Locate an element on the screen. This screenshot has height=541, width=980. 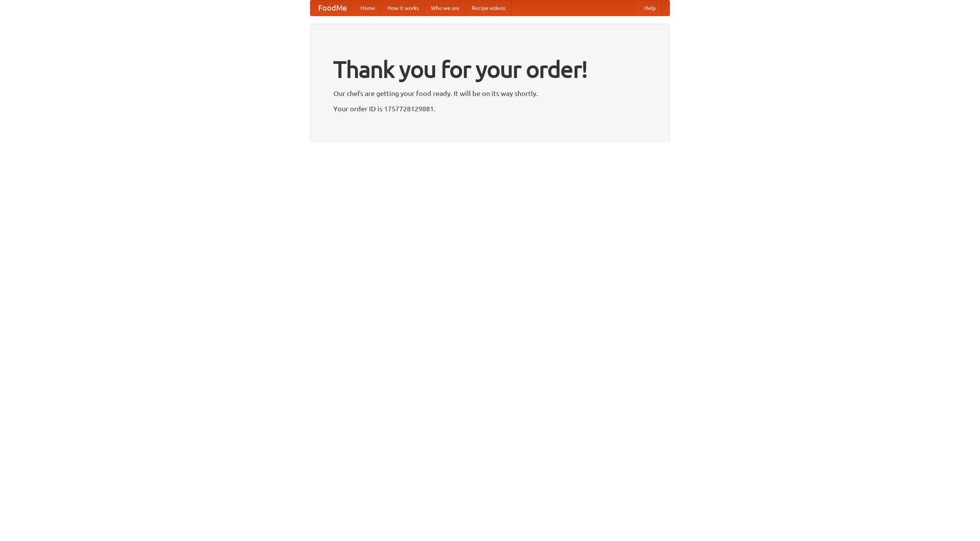
a: Who we are is located at coordinates (445, 8).